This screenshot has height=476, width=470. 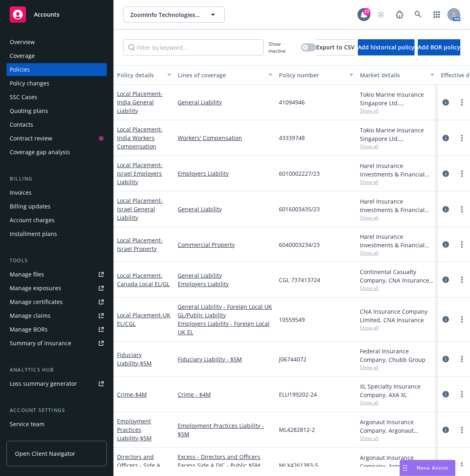 What do you see at coordinates (225, 138) in the screenshot?
I see `a: Workers' Compensation` at bounding box center [225, 138].